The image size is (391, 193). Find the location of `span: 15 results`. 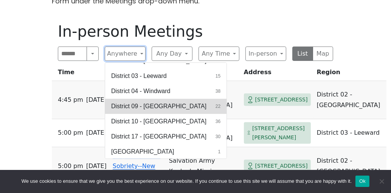

span: 15 results is located at coordinates (218, 76).